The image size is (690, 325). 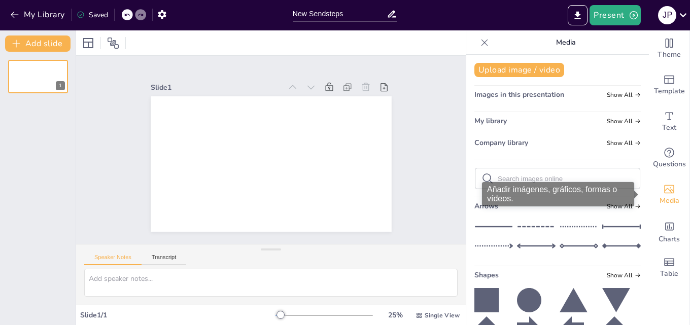 I want to click on input: Insert title, so click(x=340, y=14).